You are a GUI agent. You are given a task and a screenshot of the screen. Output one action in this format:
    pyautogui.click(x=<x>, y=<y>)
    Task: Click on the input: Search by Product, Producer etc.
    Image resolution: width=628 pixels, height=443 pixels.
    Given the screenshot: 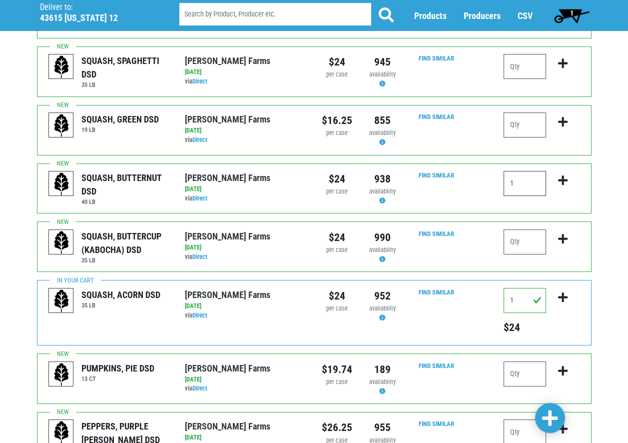 What is the action you would take?
    pyautogui.click(x=275, y=14)
    